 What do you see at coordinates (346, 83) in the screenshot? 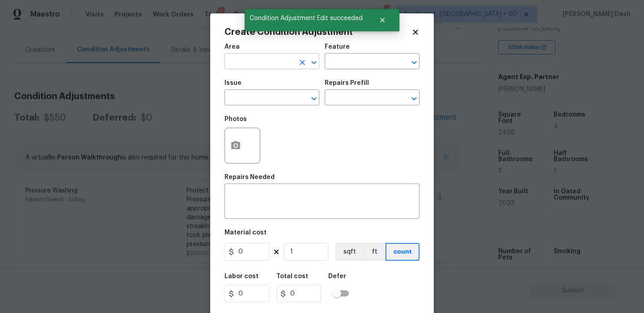
I see `h5: Repairs Prefill` at bounding box center [346, 83].